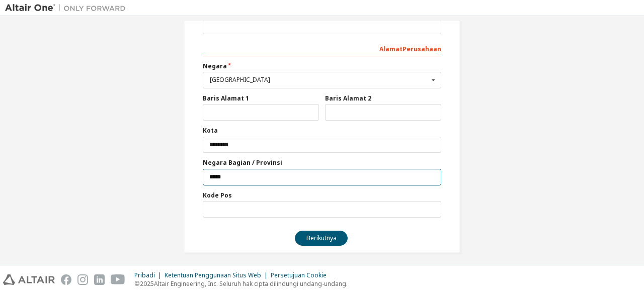 Image resolution: width=644 pixels, height=294 pixels. What do you see at coordinates (226, 98) in the screenshot?
I see `font: Baris Alamat 1` at bounding box center [226, 98].